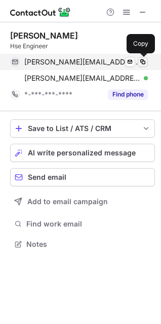 This screenshot has height=324, width=161. Describe the element at coordinates (47, 177) in the screenshot. I see `span: Send email` at that location.